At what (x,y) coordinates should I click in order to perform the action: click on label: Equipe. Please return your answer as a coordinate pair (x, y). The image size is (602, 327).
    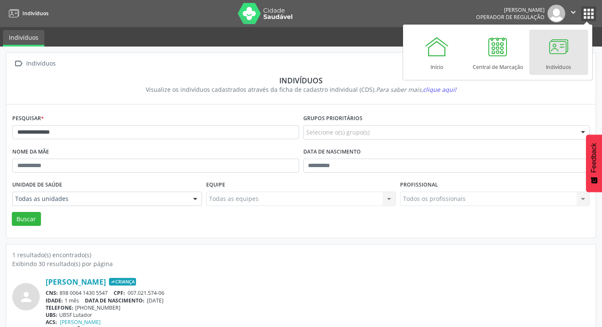
    Looking at the image, I should click on (215, 185).